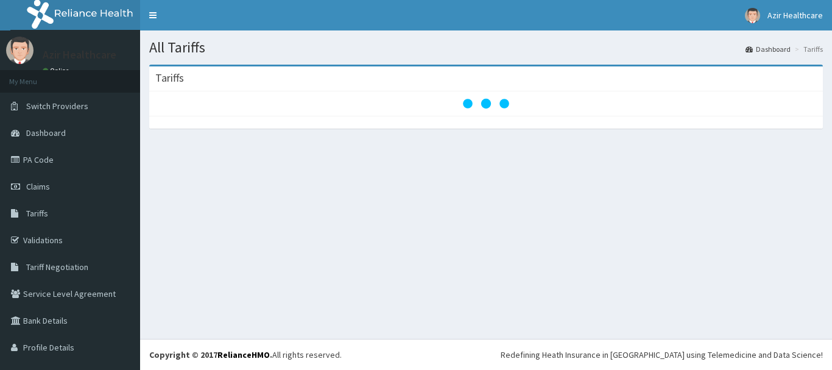 The image size is (832, 370). I want to click on span: Dashboard, so click(46, 133).